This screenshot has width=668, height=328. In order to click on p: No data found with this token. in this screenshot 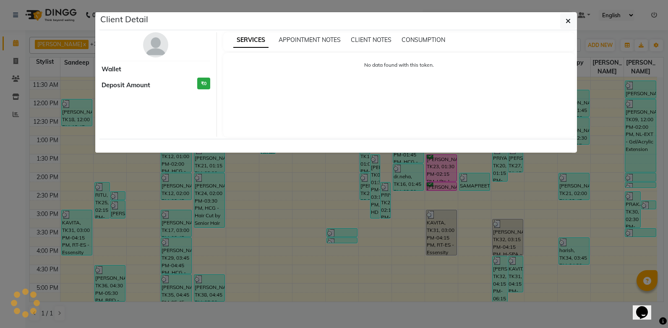, I will do `click(399, 65)`.